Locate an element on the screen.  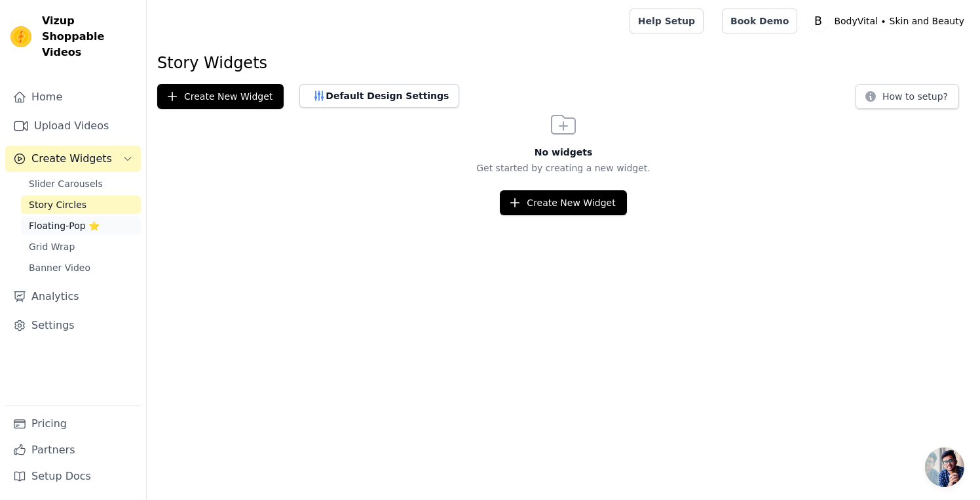
a: Book Demo is located at coordinates (759, 21).